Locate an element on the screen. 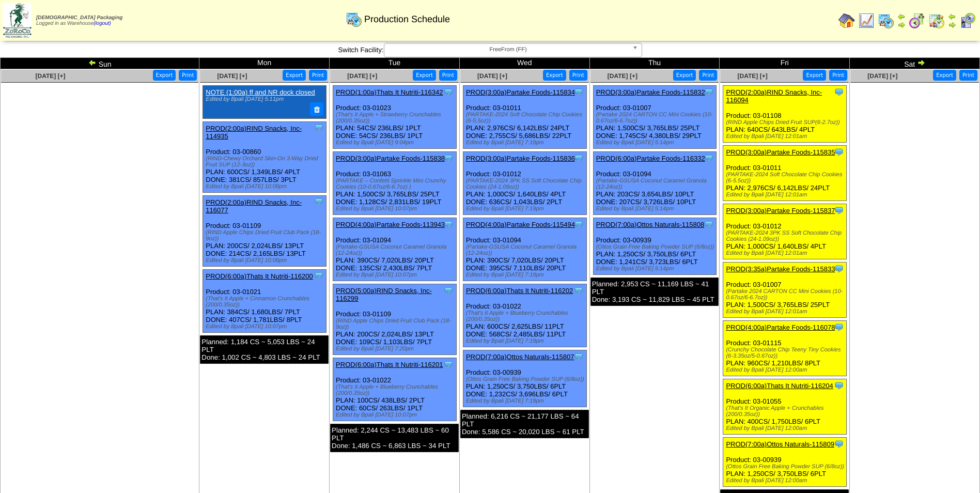 This screenshot has width=980, height=493. td: Wed is located at coordinates (524, 63).